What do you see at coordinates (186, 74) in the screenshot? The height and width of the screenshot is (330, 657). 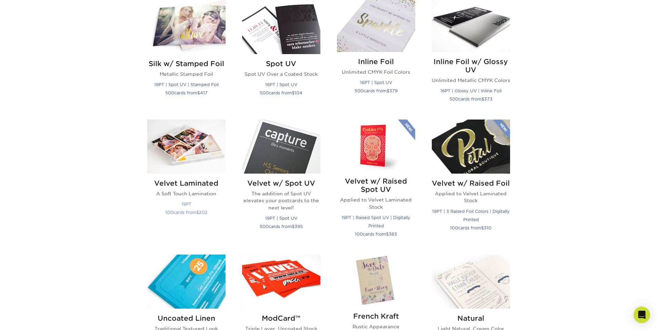 I see `p: Metallic Stamped Foil` at bounding box center [186, 74].